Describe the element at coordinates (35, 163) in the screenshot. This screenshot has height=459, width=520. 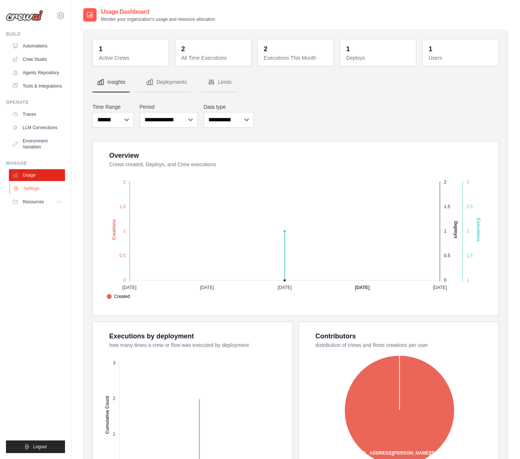
I see `div: Manage` at that location.